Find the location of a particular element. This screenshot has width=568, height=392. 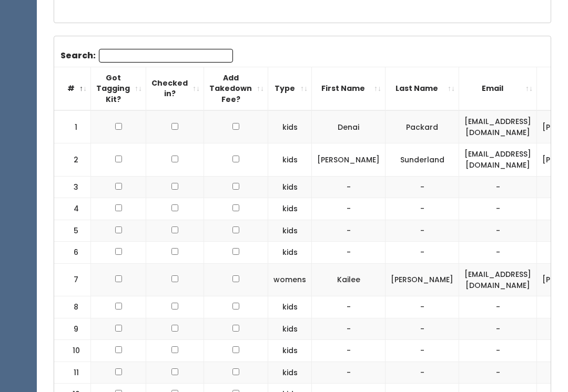

td: Packard is located at coordinates (423, 126).